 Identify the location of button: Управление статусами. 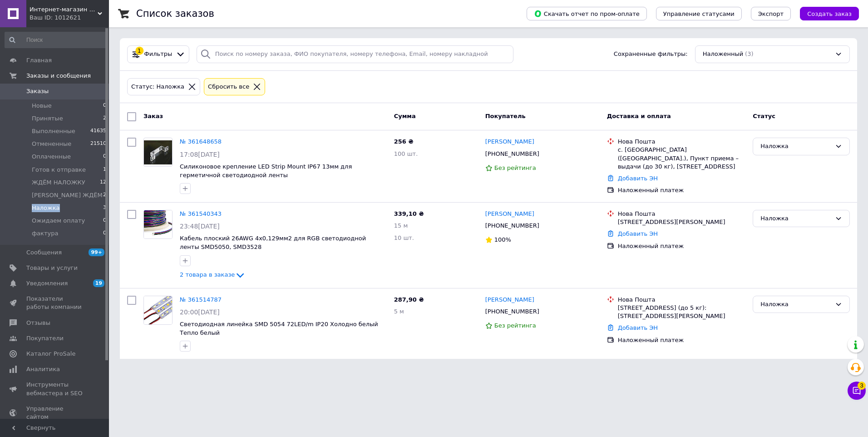
(699, 13).